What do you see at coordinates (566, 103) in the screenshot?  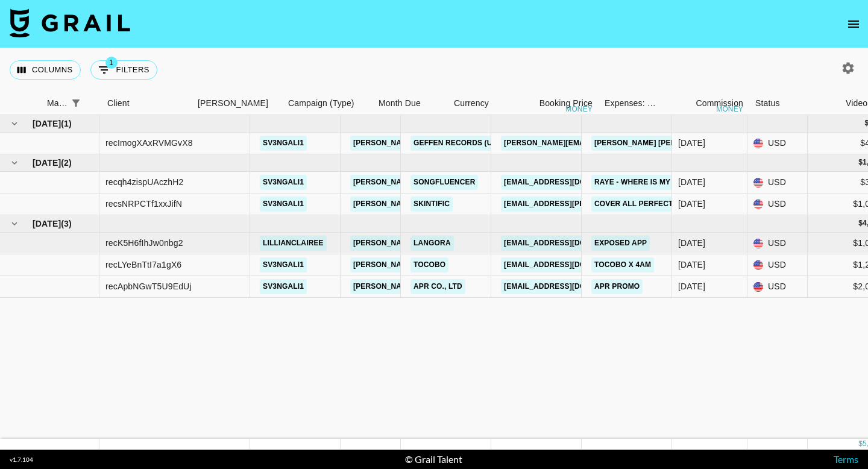 I see `div: Booking Price` at bounding box center [566, 103].